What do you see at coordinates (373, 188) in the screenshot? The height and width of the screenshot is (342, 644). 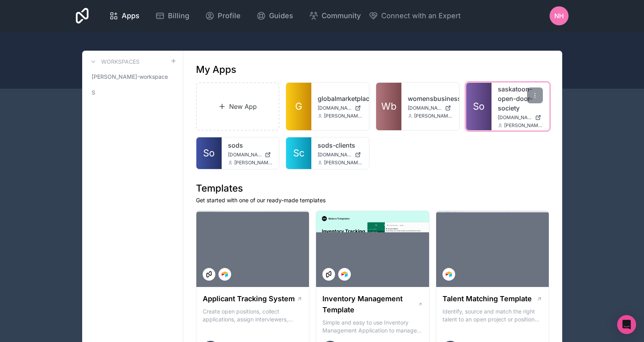 I see `h1: Templates` at bounding box center [373, 188].